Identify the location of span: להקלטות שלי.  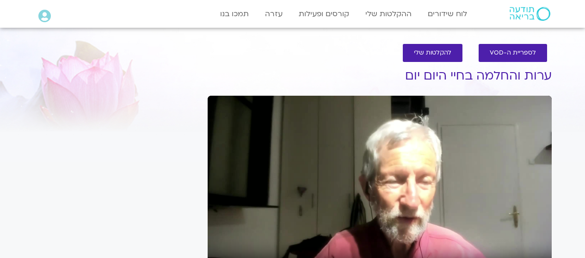
(433, 53).